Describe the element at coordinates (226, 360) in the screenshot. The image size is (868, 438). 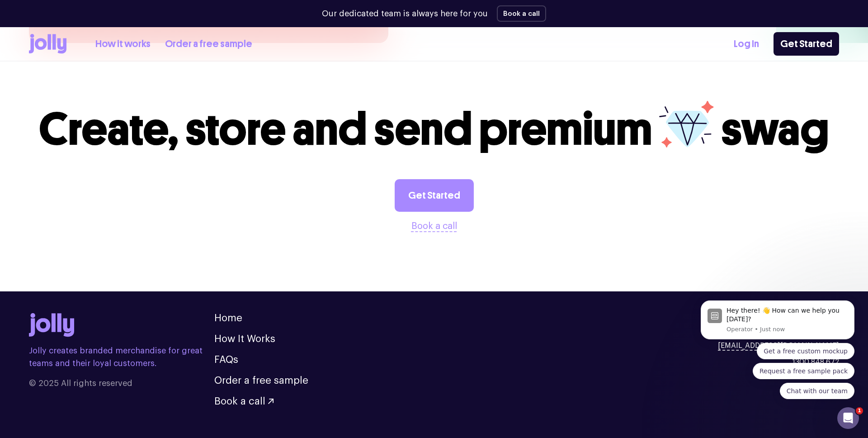
I see `a: FAQs` at that location.